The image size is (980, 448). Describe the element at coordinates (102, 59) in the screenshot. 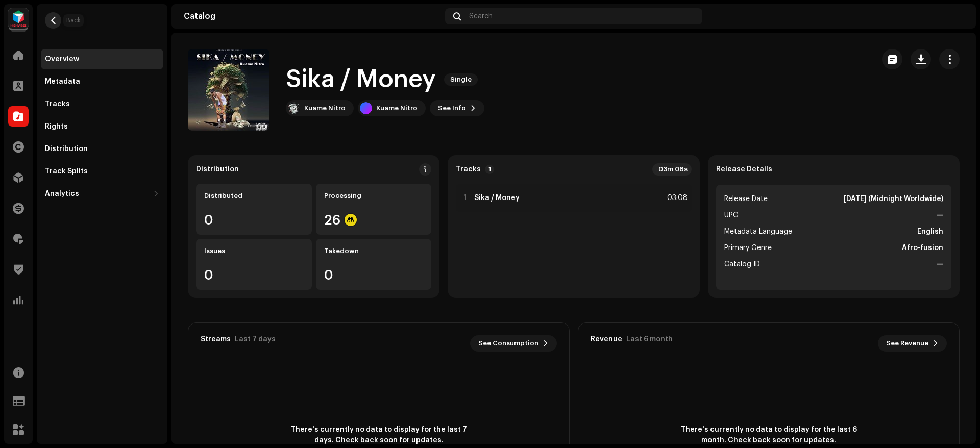

I see `re-m-nav-item: Overview` at that location.